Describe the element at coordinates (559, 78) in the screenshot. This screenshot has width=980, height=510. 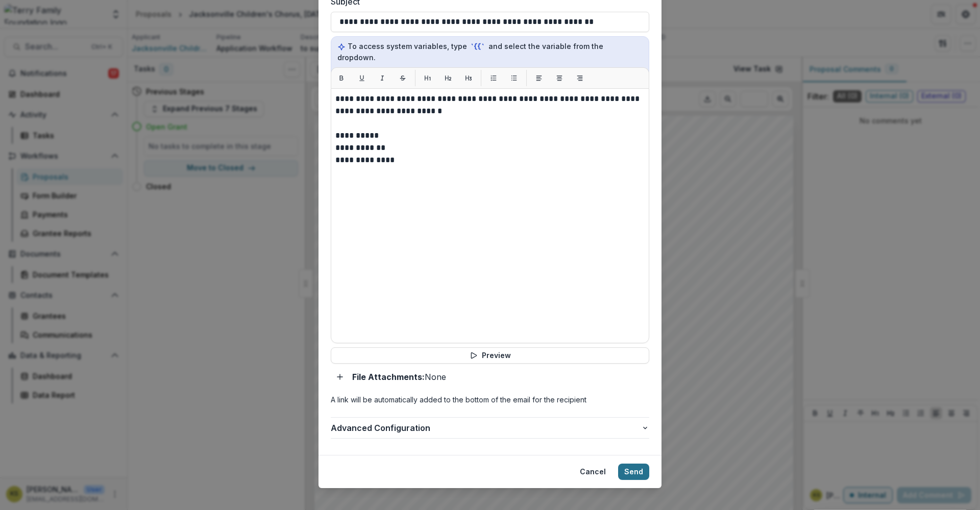
I see `button: Align center` at that location.